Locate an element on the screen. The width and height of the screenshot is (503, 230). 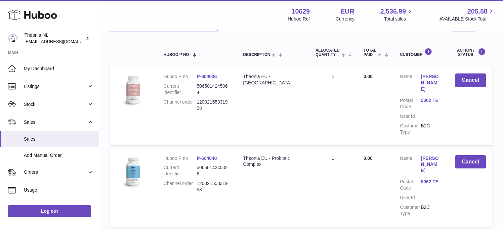
img: 106291725893057.jpg is located at coordinates (133, 172).